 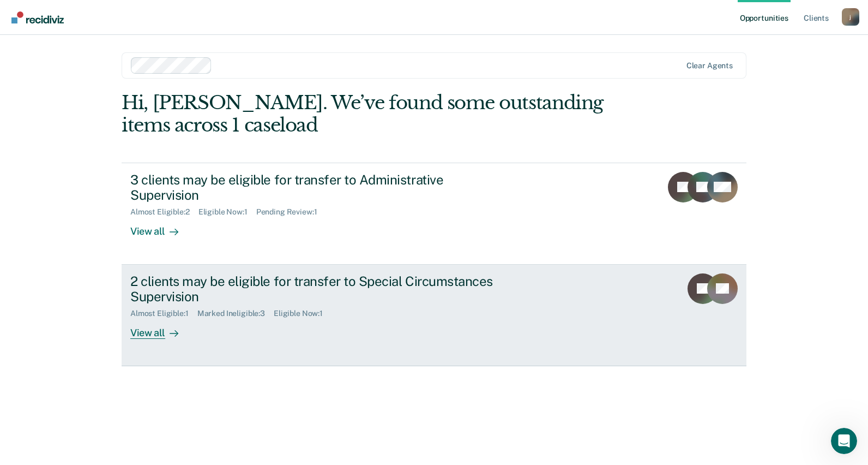 What do you see at coordinates (322, 188) in the screenshot?
I see `div: 3 clients may be eligible for transfer to Administrative Supervision` at bounding box center [322, 188].